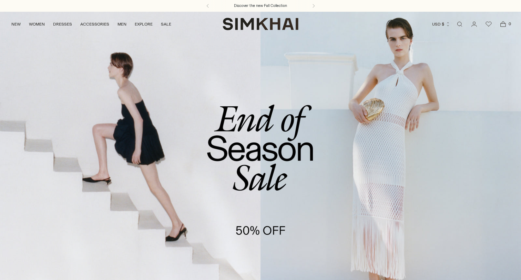 The width and height of the screenshot is (521, 280). Describe the element at coordinates (261, 6) in the screenshot. I see `a: Discover the new Fall Collection` at that location.